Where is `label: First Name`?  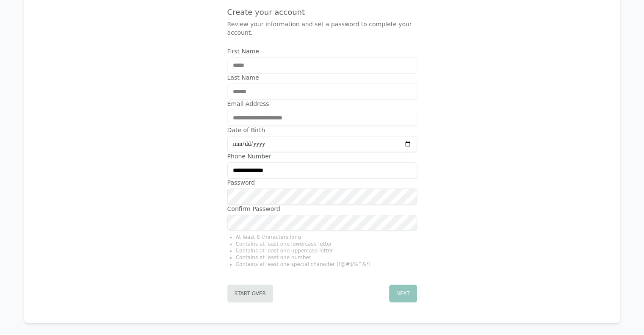 label: First Name is located at coordinates (322, 52).